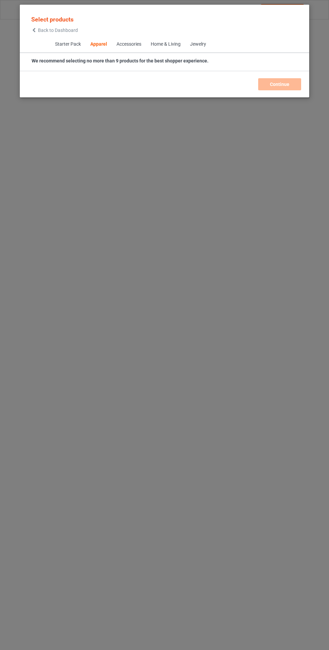  I want to click on div: Jewelry, so click(198, 44).